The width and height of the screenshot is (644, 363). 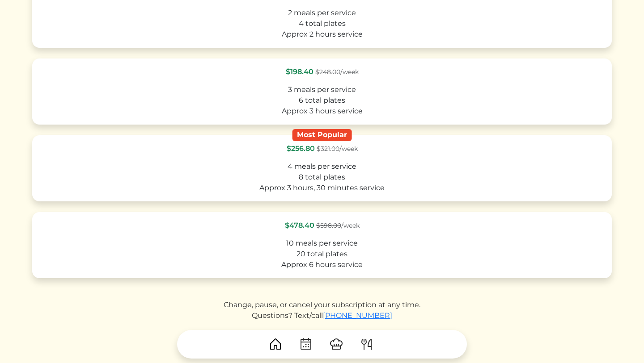 I want to click on div: Questions? Text/call, so click(x=322, y=316).